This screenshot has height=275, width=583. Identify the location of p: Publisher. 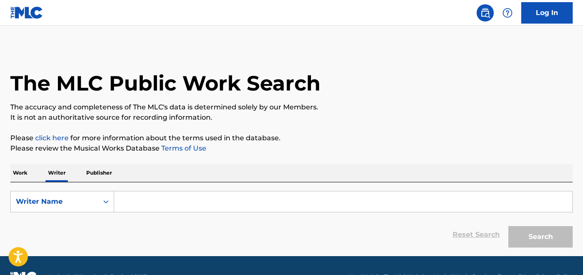
(99, 173).